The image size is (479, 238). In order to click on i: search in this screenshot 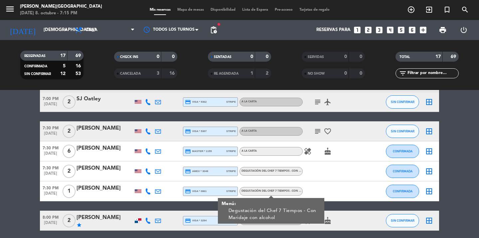, I will do `click(465, 10)`.